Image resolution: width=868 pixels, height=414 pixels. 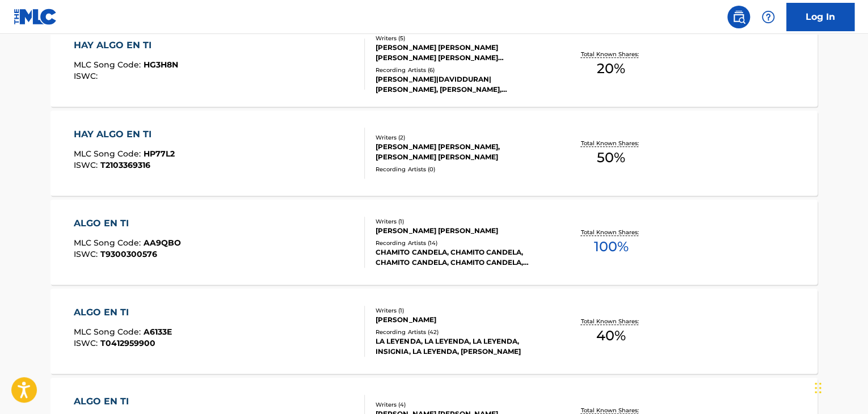 What do you see at coordinates (461, 243) in the screenshot?
I see `div: Recording Artists ( 14 )` at bounding box center [461, 243].